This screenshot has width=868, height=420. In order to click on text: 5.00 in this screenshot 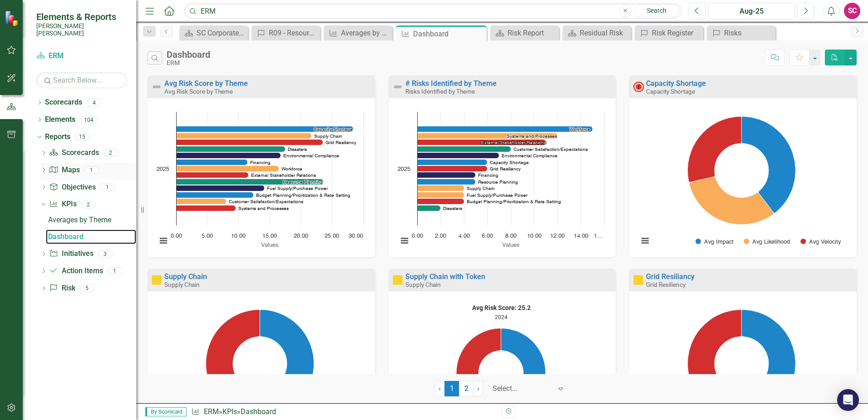, I will do `click(207, 236)`.